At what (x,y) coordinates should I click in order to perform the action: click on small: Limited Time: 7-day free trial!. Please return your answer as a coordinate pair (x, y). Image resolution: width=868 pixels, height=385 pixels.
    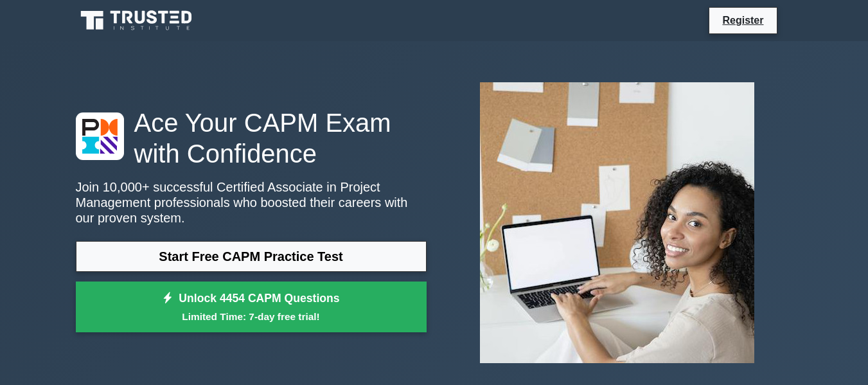
    Looking at the image, I should click on (251, 316).